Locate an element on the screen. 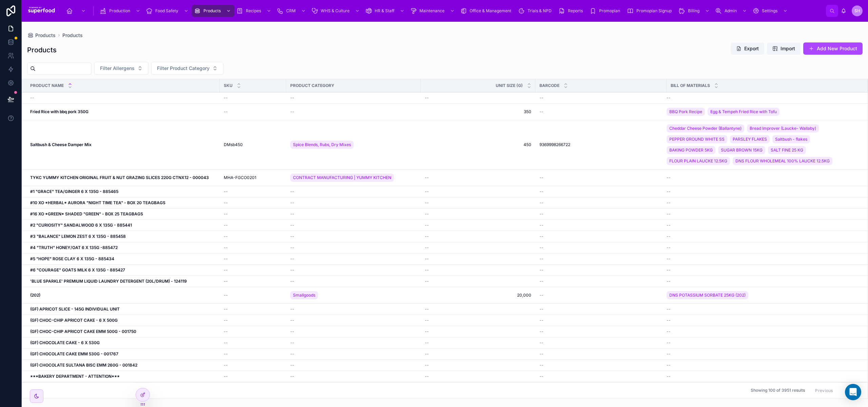  strong: Saltbush & Cheese Damper Mix is located at coordinates (61, 145).